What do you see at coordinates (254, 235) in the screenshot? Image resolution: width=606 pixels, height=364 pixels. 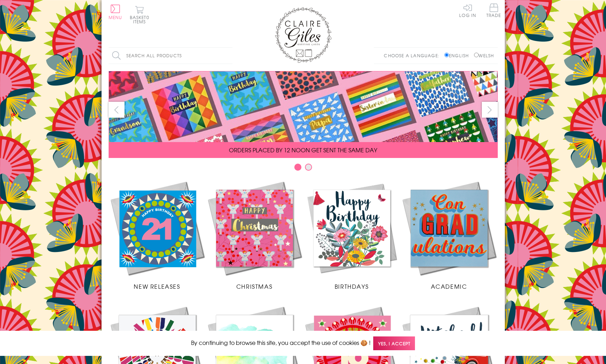 I see `a: Christmas` at bounding box center [254, 235].